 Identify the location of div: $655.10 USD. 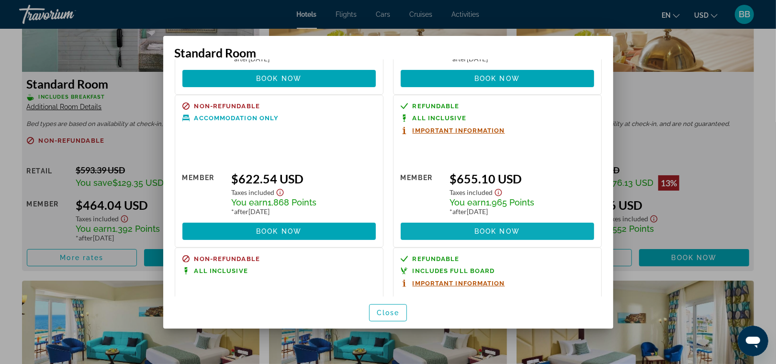
(522, 178).